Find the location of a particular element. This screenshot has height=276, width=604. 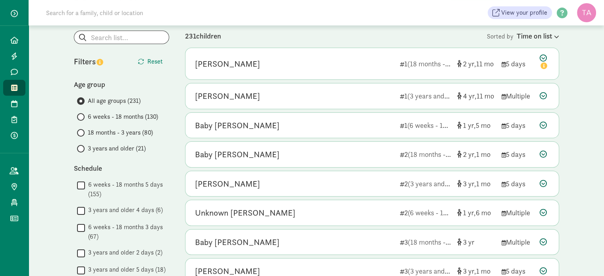

div: 231 children is located at coordinates (336, 36).